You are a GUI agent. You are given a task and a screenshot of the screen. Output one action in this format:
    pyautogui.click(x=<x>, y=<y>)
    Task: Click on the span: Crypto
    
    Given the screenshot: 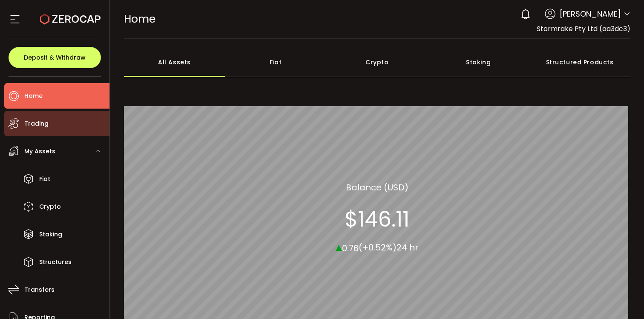 What is the action you would take?
    pyautogui.click(x=50, y=207)
    